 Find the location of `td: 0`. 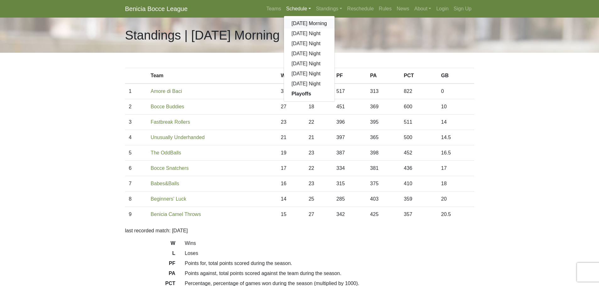

td: 0 is located at coordinates (456, 92).